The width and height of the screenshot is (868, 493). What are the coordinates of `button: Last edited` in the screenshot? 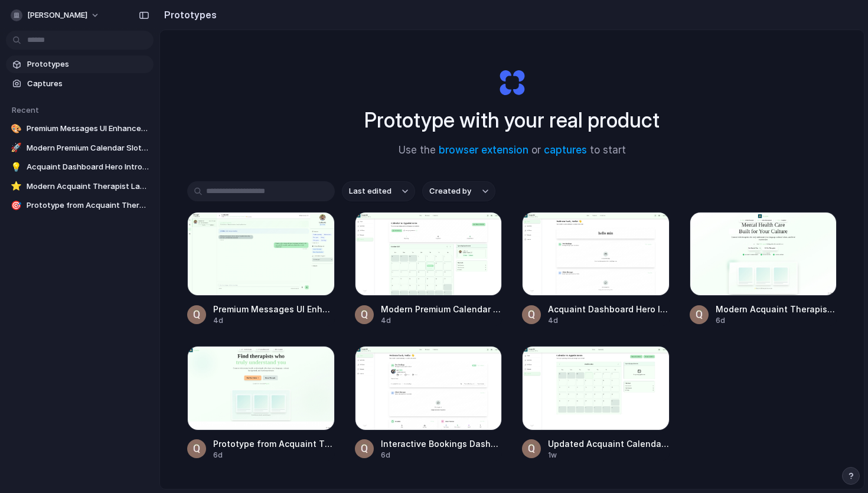 It's located at (379, 191).